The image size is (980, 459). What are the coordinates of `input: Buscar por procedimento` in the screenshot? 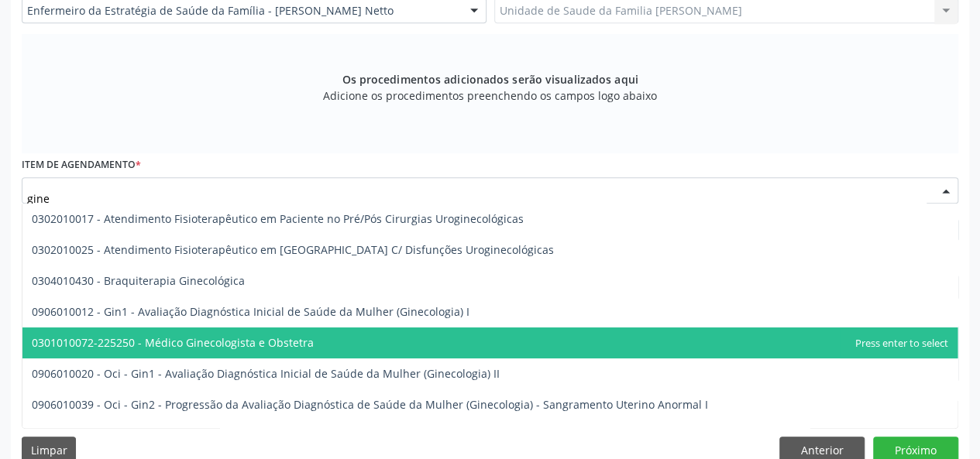 It's located at (477, 199).